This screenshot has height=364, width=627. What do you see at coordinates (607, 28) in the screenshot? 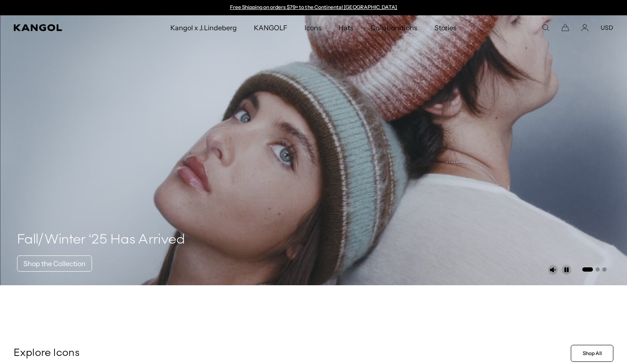
I see `button: USD` at bounding box center [607, 28].